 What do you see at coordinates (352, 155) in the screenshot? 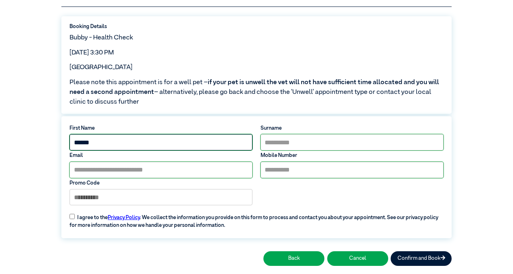
I see `label: Mobile Number` at bounding box center [352, 155].